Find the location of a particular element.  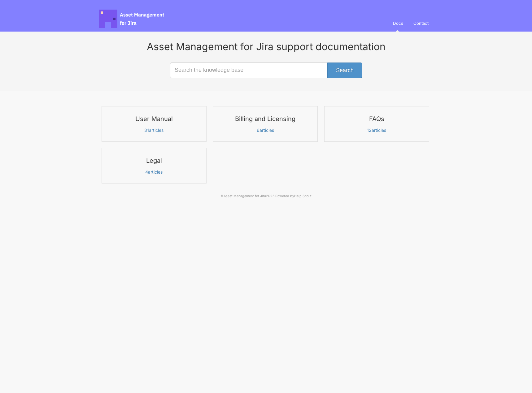

a: User Manual 31articles is located at coordinates (154, 123).